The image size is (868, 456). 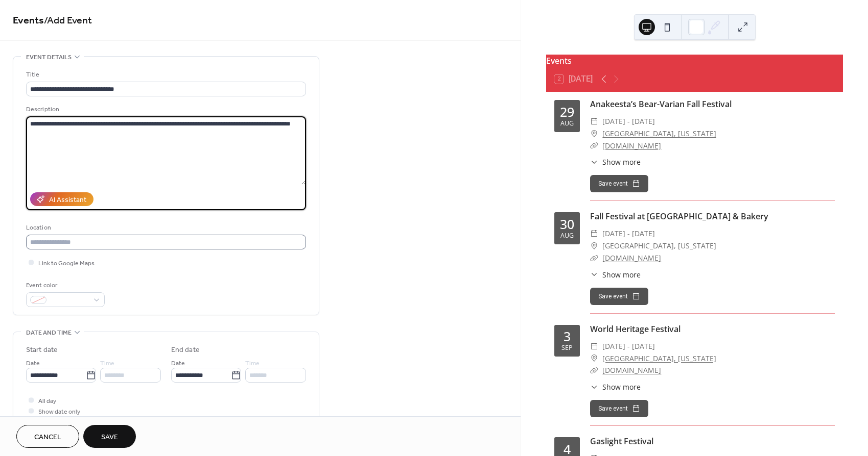 What do you see at coordinates (567, 348) in the screenshot?
I see `div: Sep` at bounding box center [567, 348].